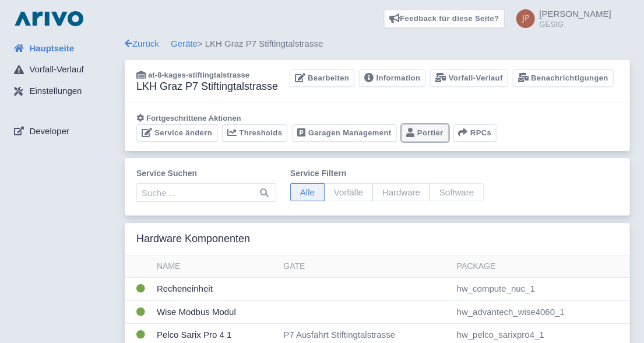  What do you see at coordinates (206, 173) in the screenshot?
I see `label: Service suchen` at bounding box center [206, 173].